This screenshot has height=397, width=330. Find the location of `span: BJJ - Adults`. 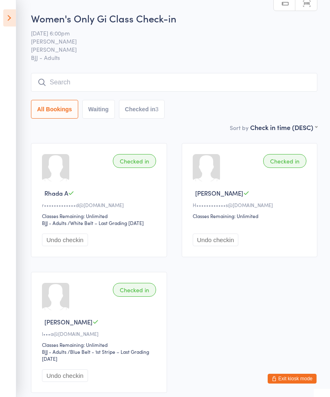

span: BJJ - Adults is located at coordinates (174, 57).